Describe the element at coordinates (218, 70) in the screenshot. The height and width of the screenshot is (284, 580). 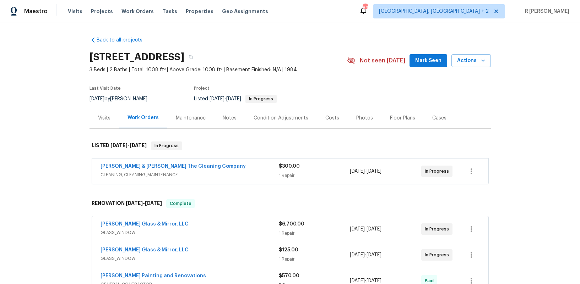
I see `span: 3 Beds | 2 Baths | Total: 1008 ft² | Above Grade: 1008 ft² | Basement Finished: N/A | 1984` at that location.